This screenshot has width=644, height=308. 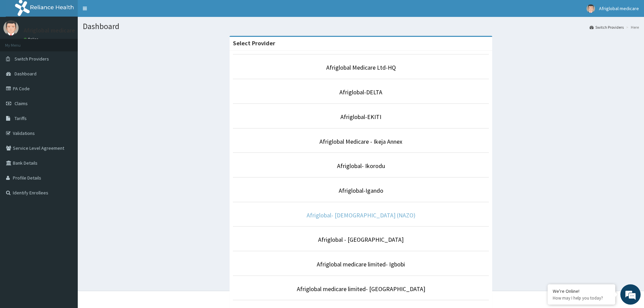 What do you see at coordinates (361, 190) in the screenshot?
I see `a: Afriglobal-Igando` at bounding box center [361, 190].